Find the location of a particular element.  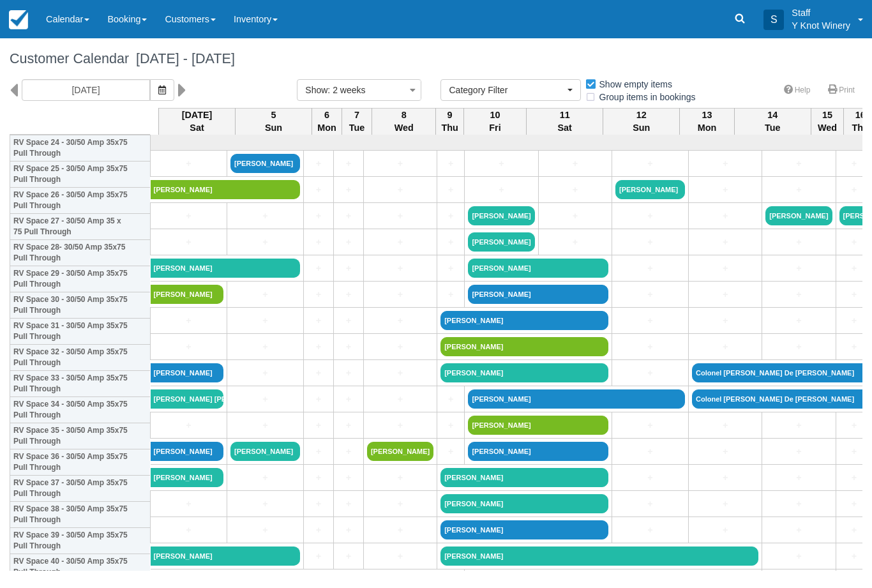

th: 15 Wed is located at coordinates (828, 122).